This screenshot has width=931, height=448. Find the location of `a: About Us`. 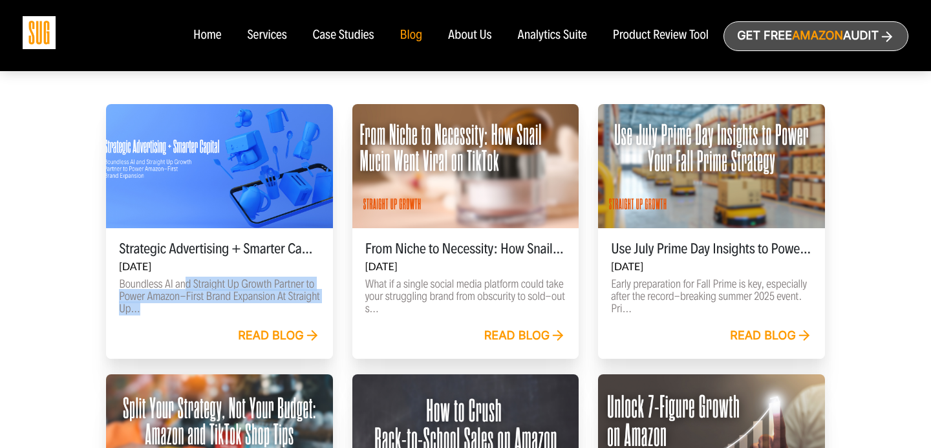

a: About Us is located at coordinates (470, 36).